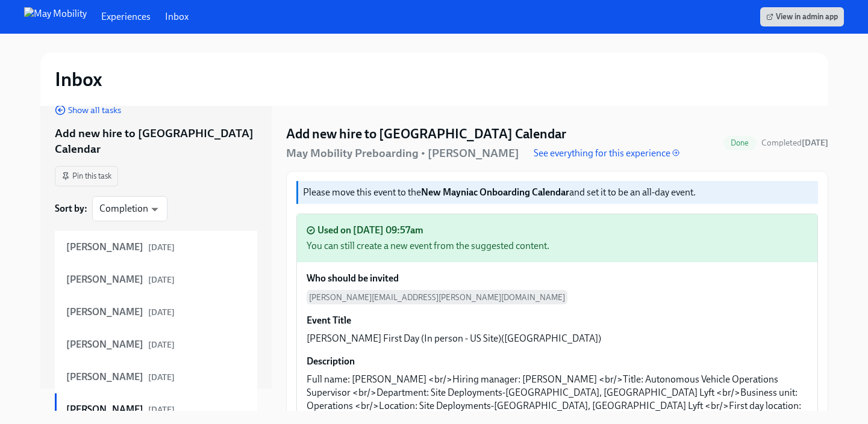 Image resolution: width=868 pixels, height=424 pixels. Describe the element at coordinates (329, 321) in the screenshot. I see `h6: Event Title` at that location.